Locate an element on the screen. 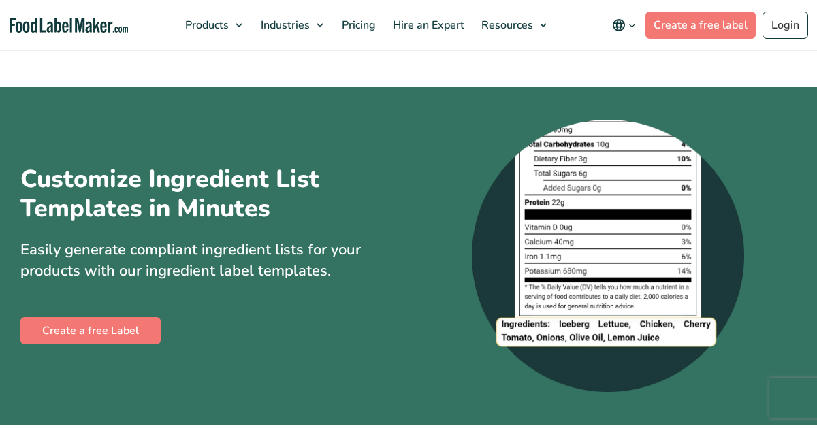 Image resolution: width=817 pixels, height=428 pixels. a: Create a free label is located at coordinates (701, 25).